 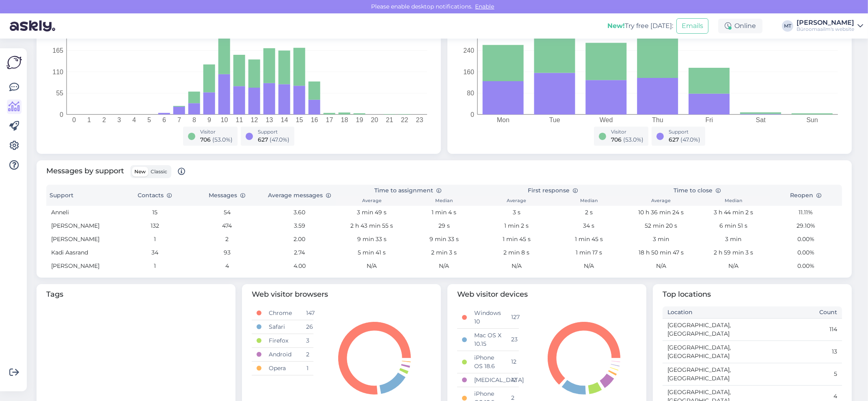 What do you see at coordinates (282, 341) in the screenshot?
I see `td: Firefox` at bounding box center [282, 341].